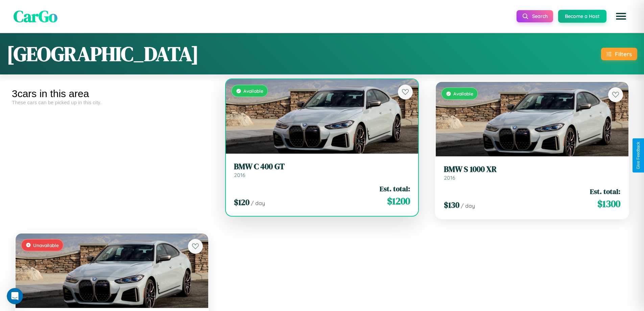 The image size is (644, 311). What do you see at coordinates (322, 166) in the screenshot?
I see `h3: BMW C 400 GT` at bounding box center [322, 166].